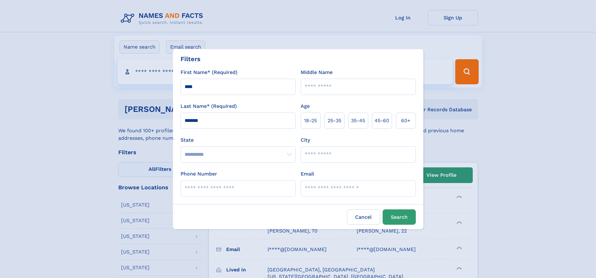 This screenshot has width=596, height=278. I want to click on span: 25‑35, so click(335, 120).